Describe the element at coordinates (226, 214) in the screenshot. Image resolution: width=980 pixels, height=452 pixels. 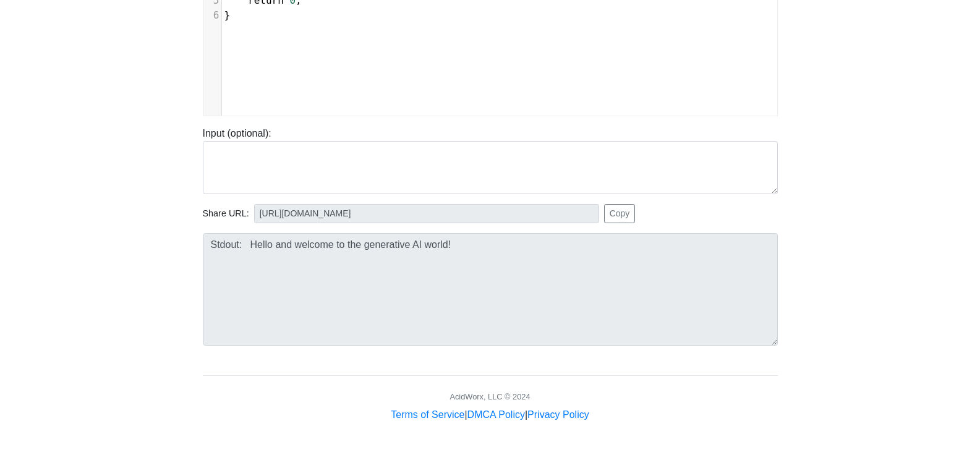
I see `span: Share URL:` at that location.